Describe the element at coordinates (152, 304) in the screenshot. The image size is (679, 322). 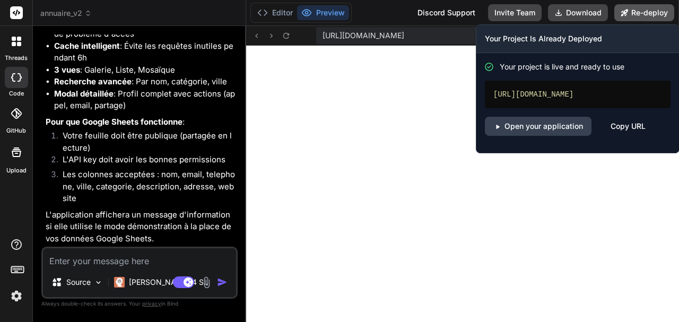
I see `span: privacy` at that location.